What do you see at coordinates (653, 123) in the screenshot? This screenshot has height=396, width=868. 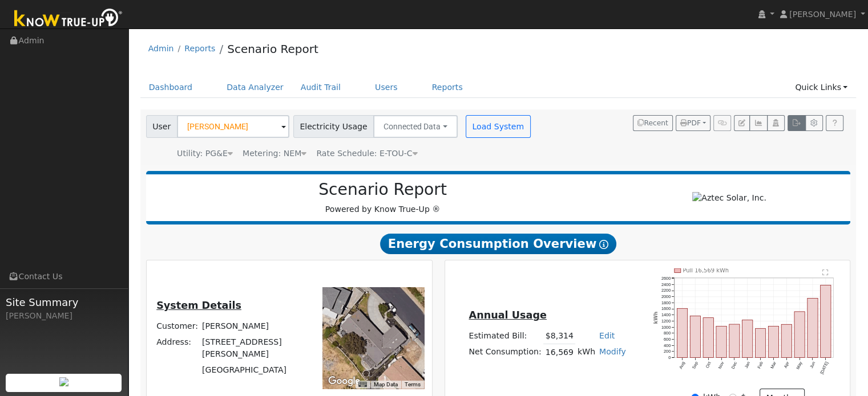 I see `button: Recent` at bounding box center [653, 123].